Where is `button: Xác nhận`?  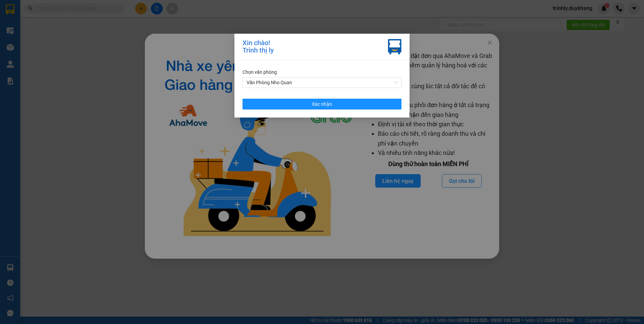
button: Xác nhận is located at coordinates (322, 104).